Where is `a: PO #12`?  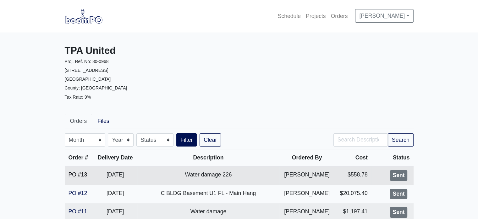
a: PO #12 is located at coordinates (78, 193).